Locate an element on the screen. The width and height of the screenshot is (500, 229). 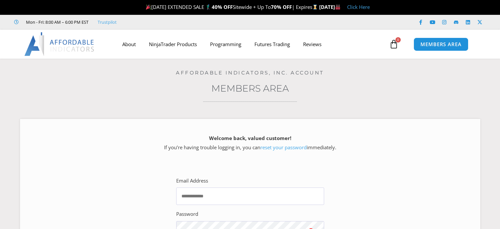
img: LogoAI | Affordable Indicators – NinjaTrader is located at coordinates (60, 44).